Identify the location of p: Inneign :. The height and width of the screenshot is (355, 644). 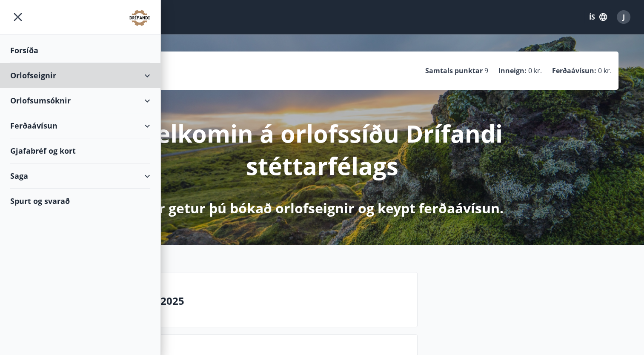
(512, 71).